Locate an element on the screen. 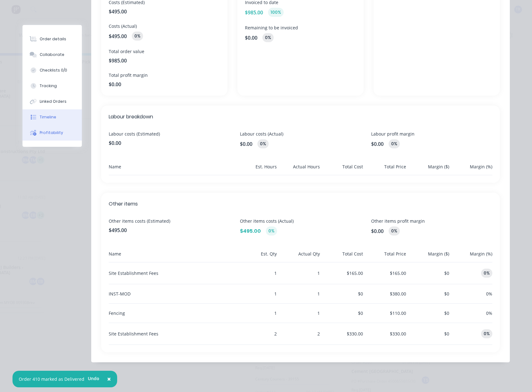  span: Other items is located at coordinates (300, 204).